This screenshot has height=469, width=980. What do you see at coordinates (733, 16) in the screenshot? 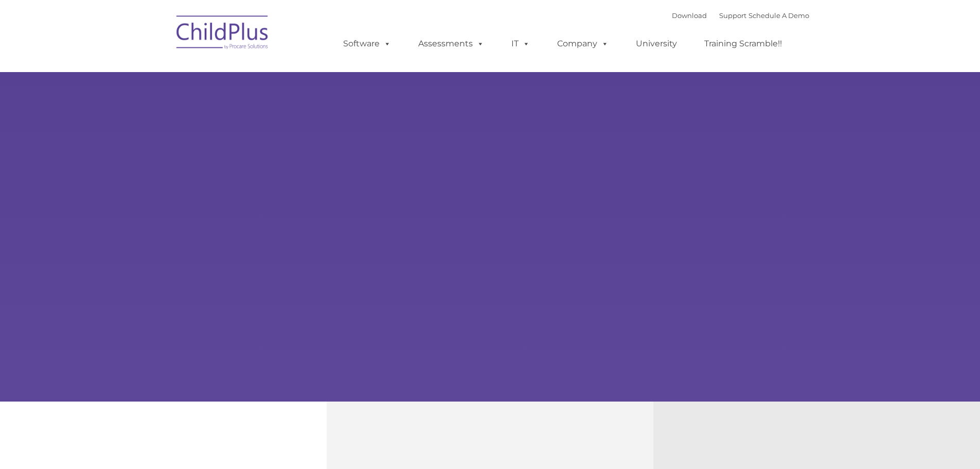
I see `a: Support` at bounding box center [733, 16].